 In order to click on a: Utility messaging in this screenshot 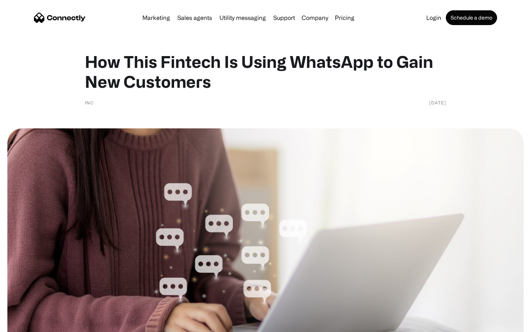, I will do `click(243, 18)`.